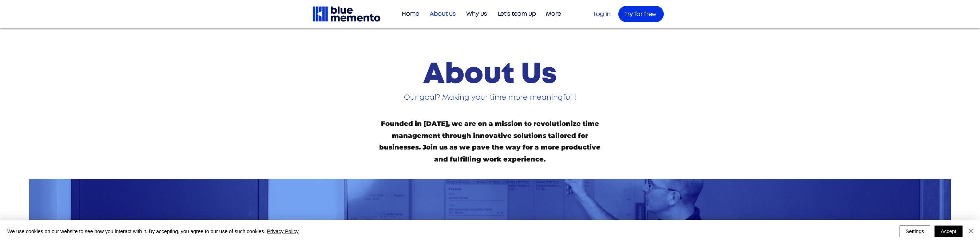 The height and width of the screenshot is (243, 980). Describe the element at coordinates (515, 14) in the screenshot. I see `a: Let's team up` at that location.